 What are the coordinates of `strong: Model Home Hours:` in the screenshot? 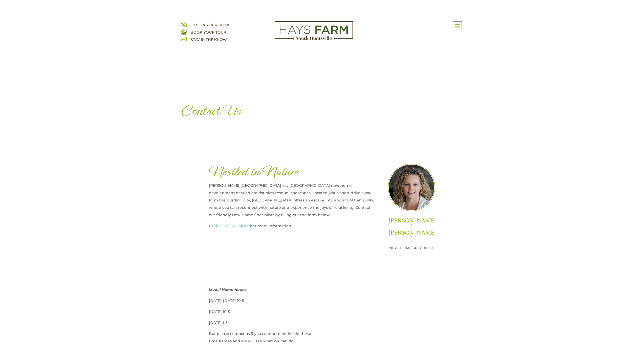 It's located at (227, 290).